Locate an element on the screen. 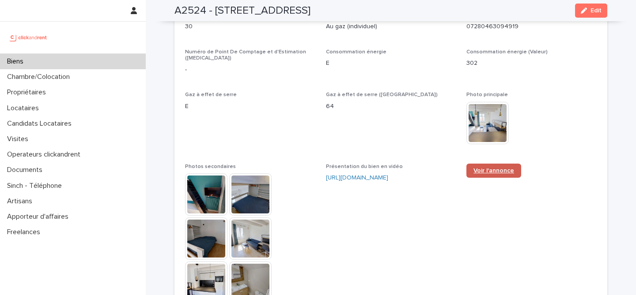  button: Edit is located at coordinates (591, 11).